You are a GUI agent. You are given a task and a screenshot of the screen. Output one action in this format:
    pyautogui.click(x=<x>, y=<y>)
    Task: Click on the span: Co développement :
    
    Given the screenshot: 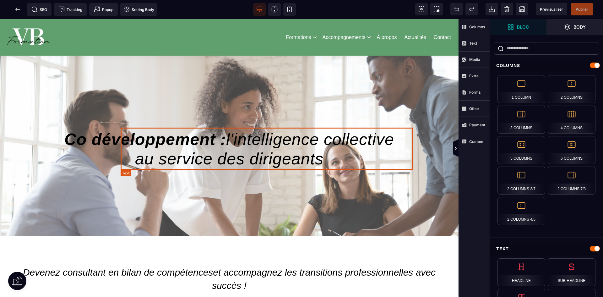 What is the action you would take?
    pyautogui.click(x=229, y=130)
    